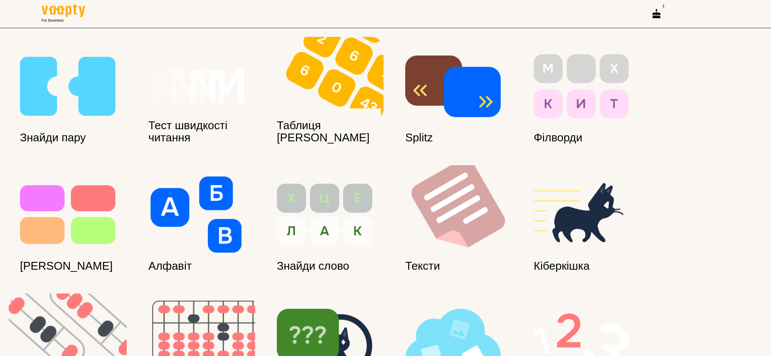 The image size is (771, 356). I want to click on a: КіберкішкаКіберкішка, so click(581, 224).